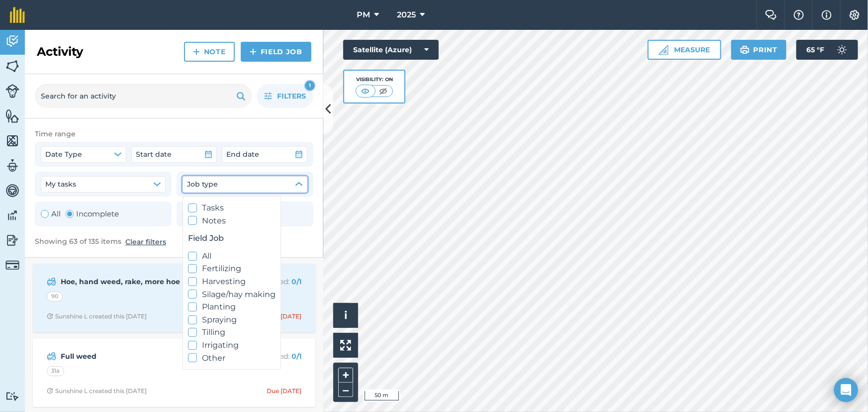  Describe the element at coordinates (232, 295) in the screenshot. I see `label: Silage/hay making` at that location.